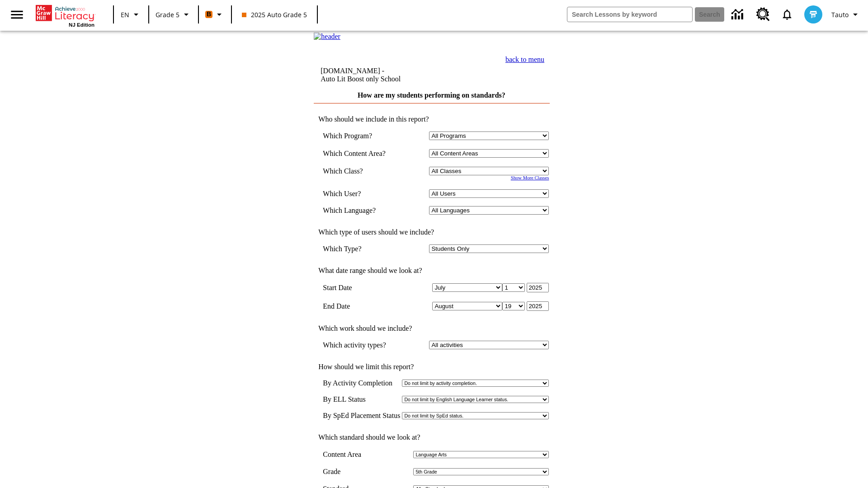  I want to click on span: Tauto, so click(841, 15).